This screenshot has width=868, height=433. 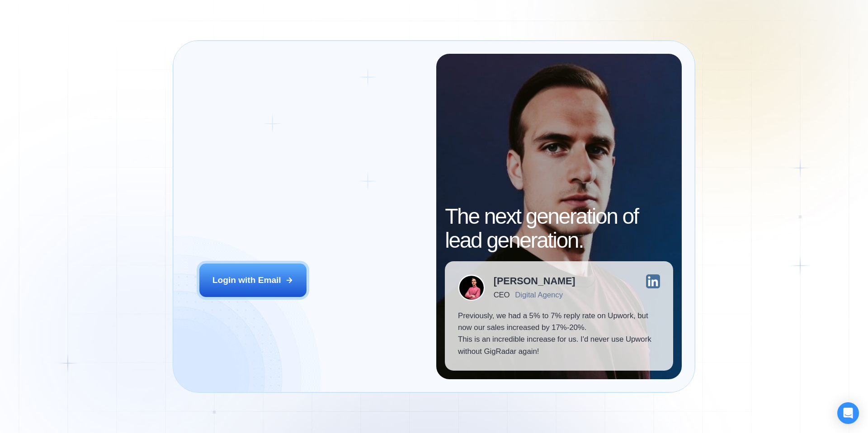 I want to click on p: Previously, we had a 5% to 7% reply rate on Upwork, but now our sales increased by 17%-20%. This ..., so click(x=559, y=333).